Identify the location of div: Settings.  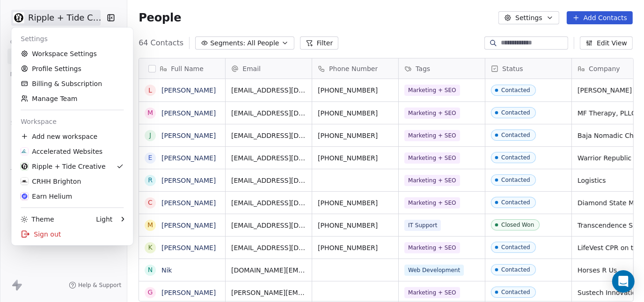
(72, 39).